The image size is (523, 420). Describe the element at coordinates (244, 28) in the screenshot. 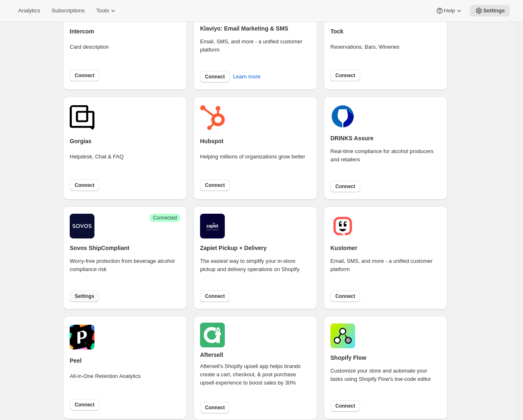

I see `h2: Klaviyo: Email Marketing & SMS` at that location.